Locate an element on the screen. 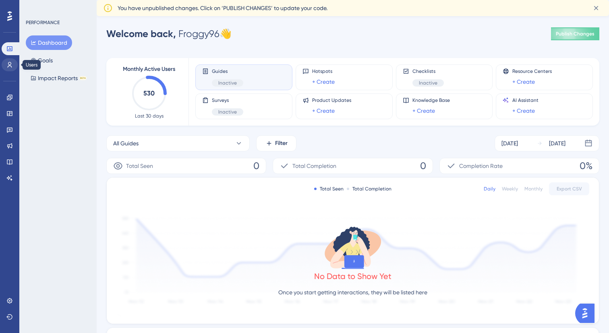 Image resolution: width=609 pixels, height=333 pixels. span: Surveys is located at coordinates (228, 100).